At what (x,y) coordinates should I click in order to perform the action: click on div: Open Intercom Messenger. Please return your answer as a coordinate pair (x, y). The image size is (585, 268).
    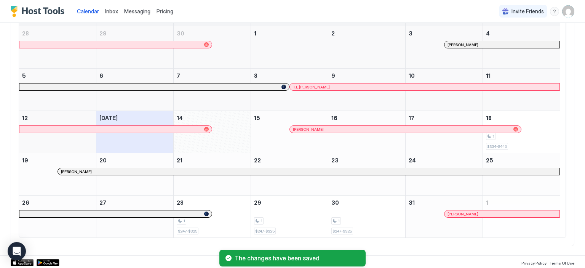
    Looking at the image, I should click on (17, 251).